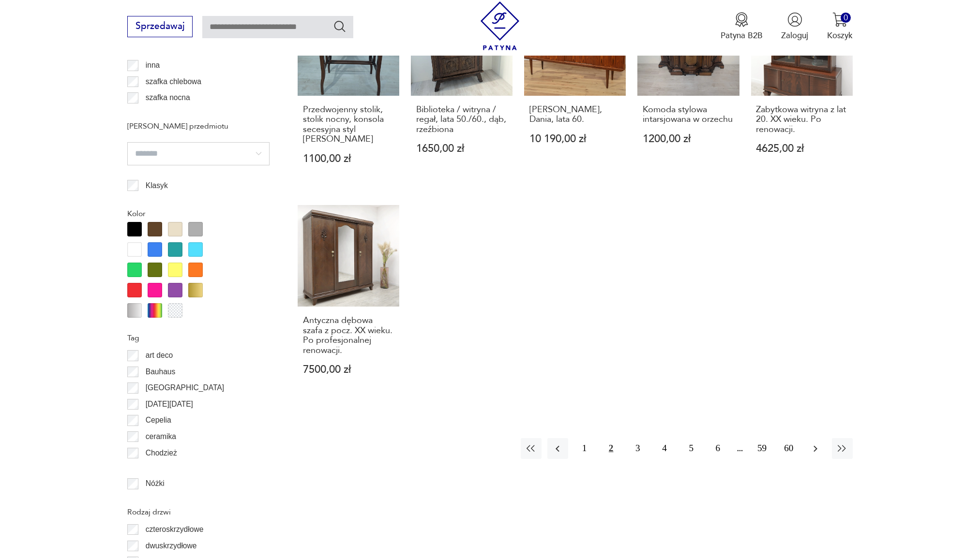 Image resolution: width=980 pixels, height=558 pixels. What do you see at coordinates (159, 27) in the screenshot?
I see `a: Sprzedawaj` at bounding box center [159, 27].